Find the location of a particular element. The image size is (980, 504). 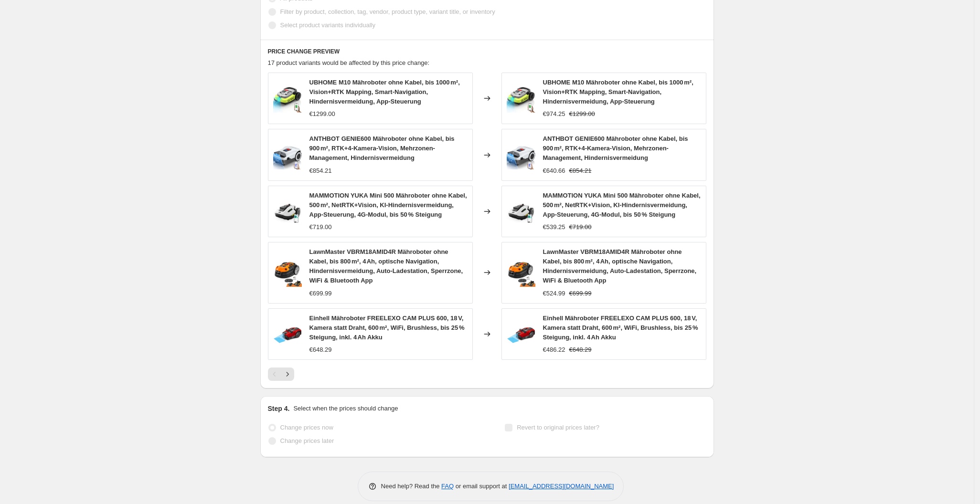

span: Revert to original prices later? is located at coordinates (558, 427).